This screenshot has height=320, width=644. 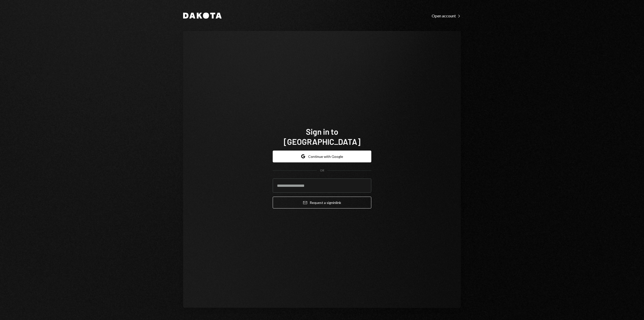 I want to click on div: OR, so click(x=322, y=170).